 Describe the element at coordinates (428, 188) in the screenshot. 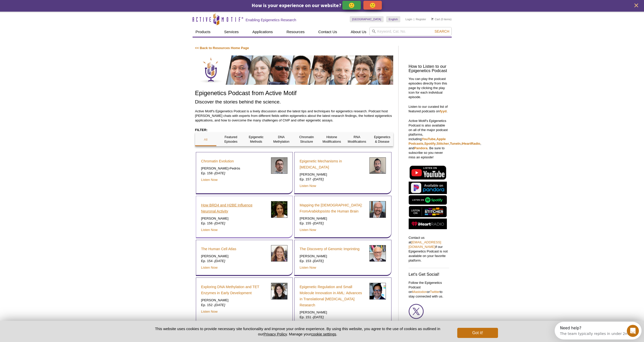

I see `img: Listen on Pandora` at that location.